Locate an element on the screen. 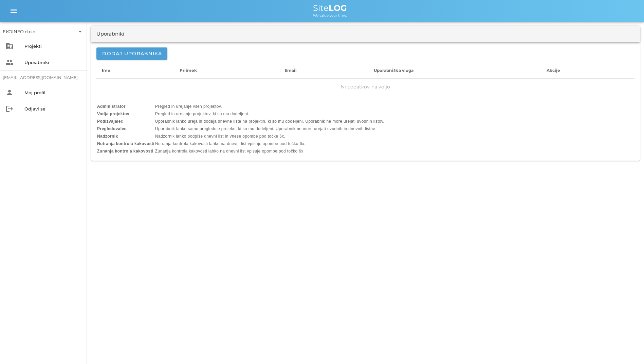 The image size is (644, 364). td: Nadzornik lahko podpiše dnevni list in vnese opombe pod točke 6x. is located at coordinates (270, 136).